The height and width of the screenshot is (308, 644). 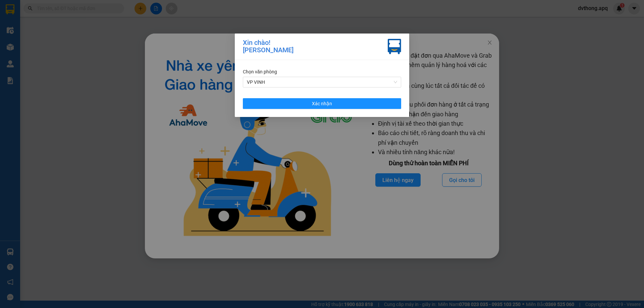 I want to click on span: Xác nhận, so click(x=322, y=104).